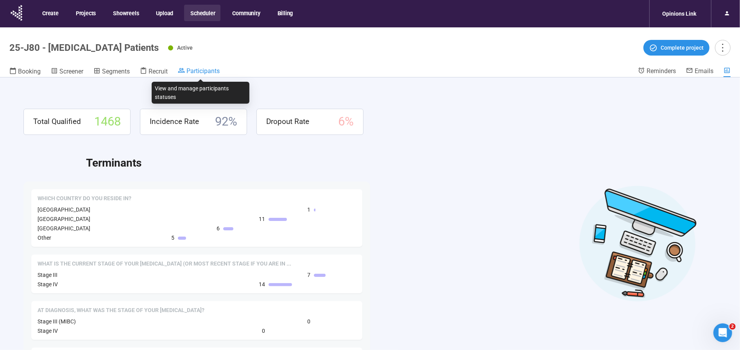  What do you see at coordinates (202, 13) in the screenshot?
I see `button: Scheduler` at bounding box center [202, 13].